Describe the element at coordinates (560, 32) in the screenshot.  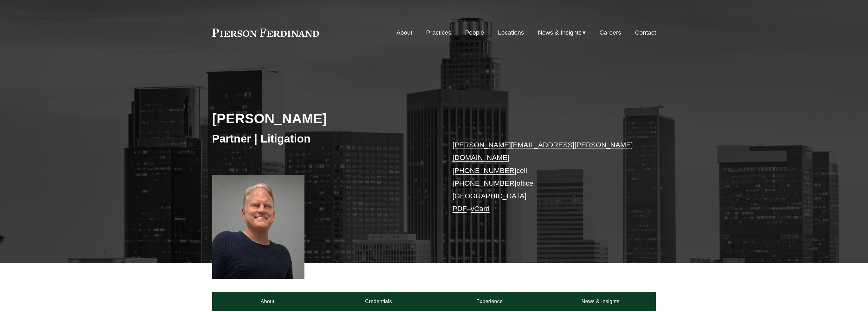
I see `span: News & Insights` at that location.